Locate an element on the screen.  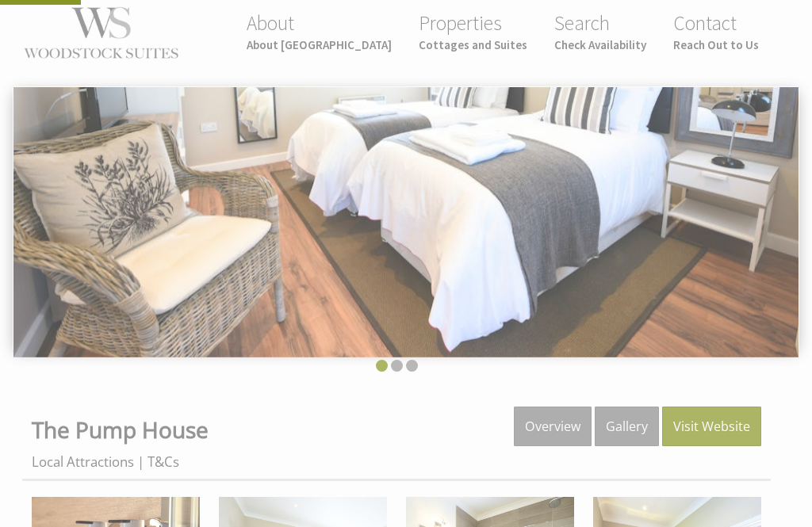
a: Local Attractions is located at coordinates (82, 461).